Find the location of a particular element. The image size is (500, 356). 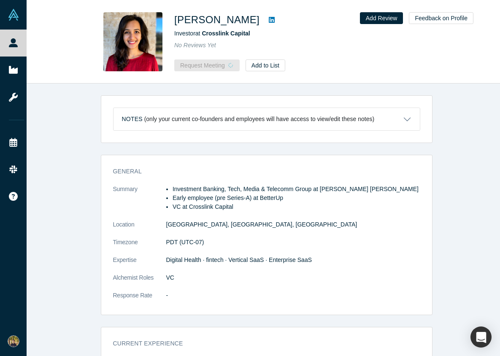

img: Takafumi Kawano's Account is located at coordinates (14, 341).